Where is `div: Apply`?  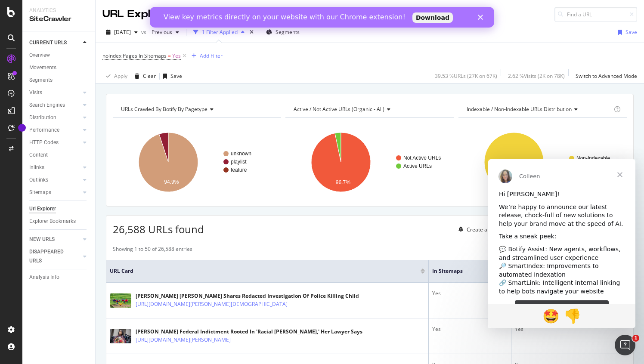
div: Apply is located at coordinates (120, 76).